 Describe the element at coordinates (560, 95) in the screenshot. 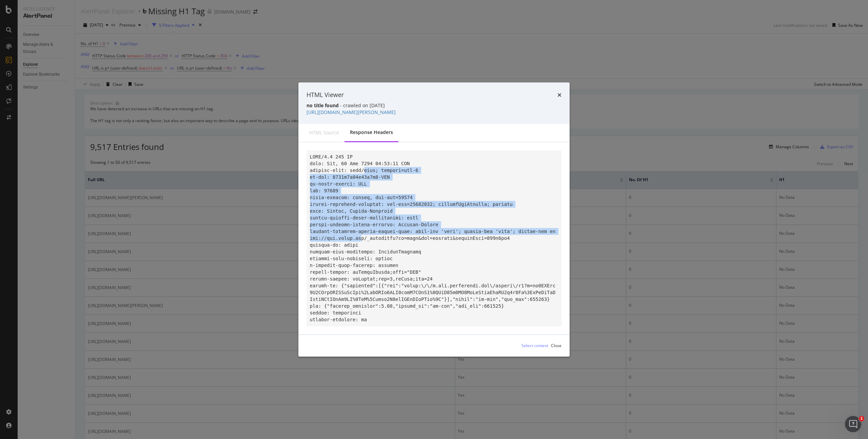

I see `div: times` at that location.